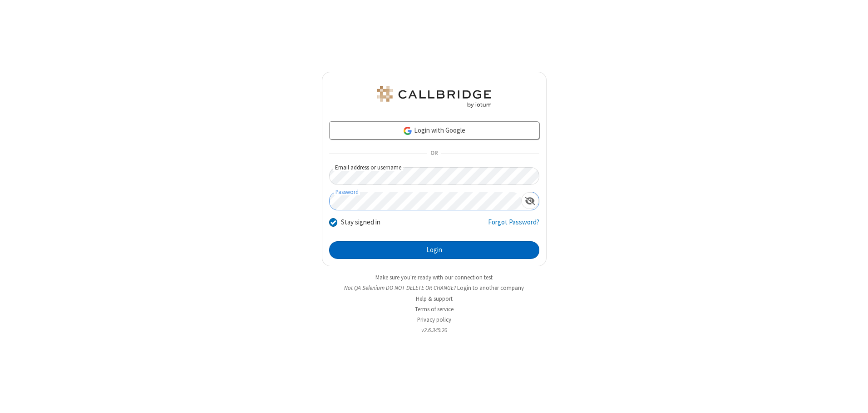 The width and height of the screenshot is (868, 413). What do you see at coordinates (530, 200) in the screenshot?
I see `div: Show password` at bounding box center [530, 200].